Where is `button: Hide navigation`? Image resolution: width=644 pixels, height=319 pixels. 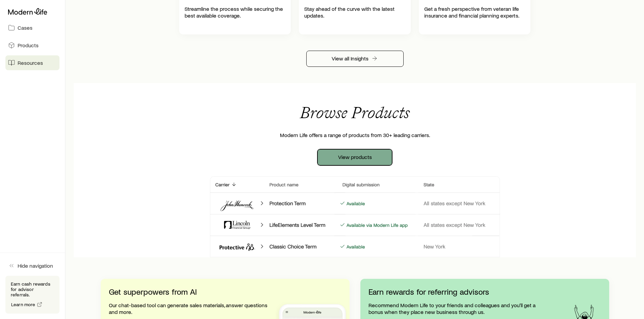 button: Hide navigation is located at coordinates (33, 266).